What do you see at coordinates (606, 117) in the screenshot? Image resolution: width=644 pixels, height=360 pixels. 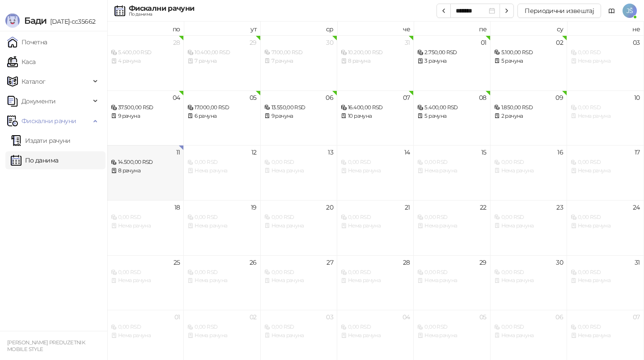 I see `td: 2025-08-10` at bounding box center [606, 117].